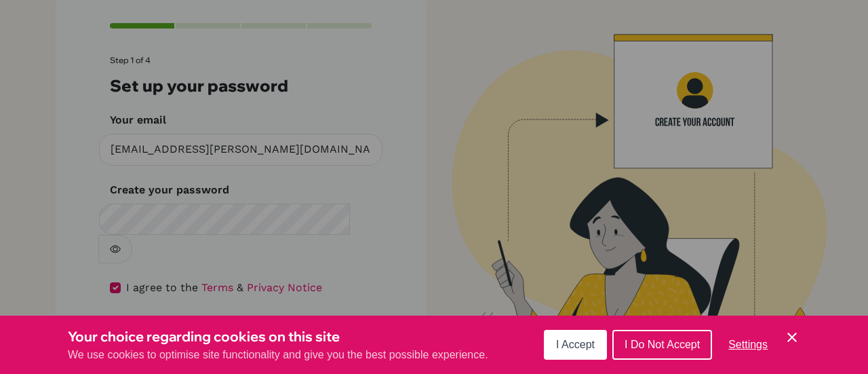  I want to click on h3: Your choice regarding cookies on this site, so click(278, 337).